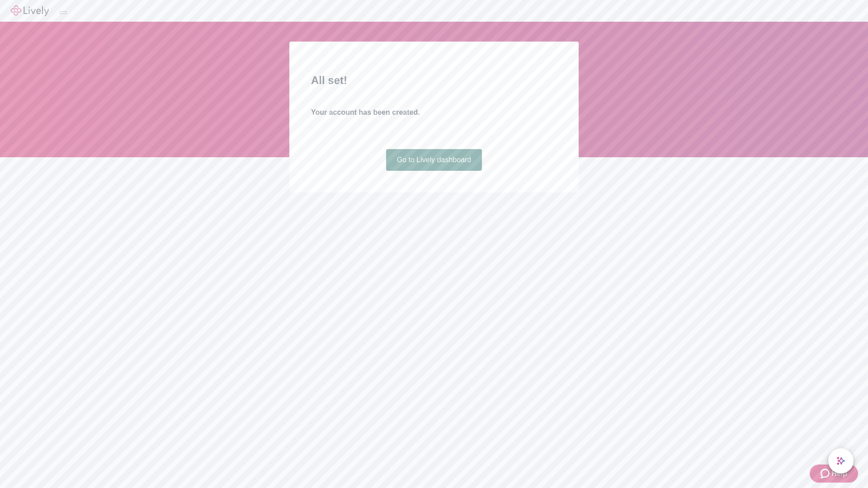  I want to click on a: Go to Lively dashboard, so click(434, 160).